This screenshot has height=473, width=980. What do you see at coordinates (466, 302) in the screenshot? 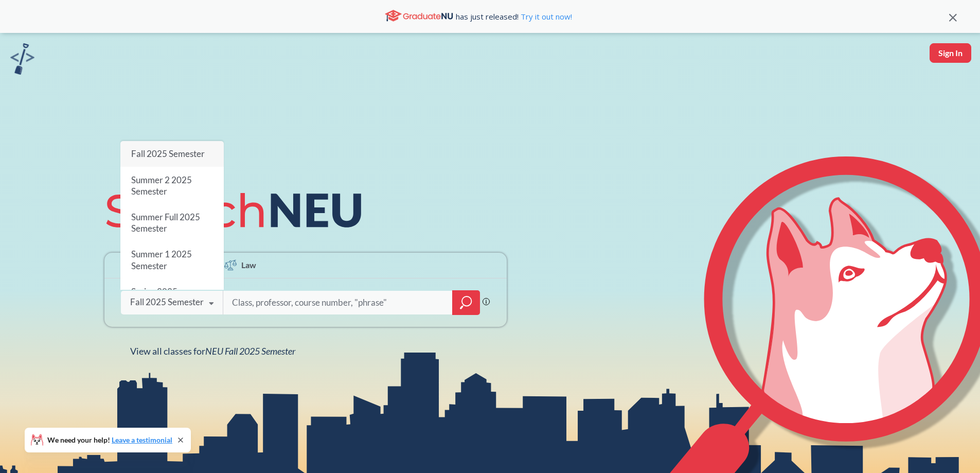
I see `div: magnifying glass` at bounding box center [466, 302].